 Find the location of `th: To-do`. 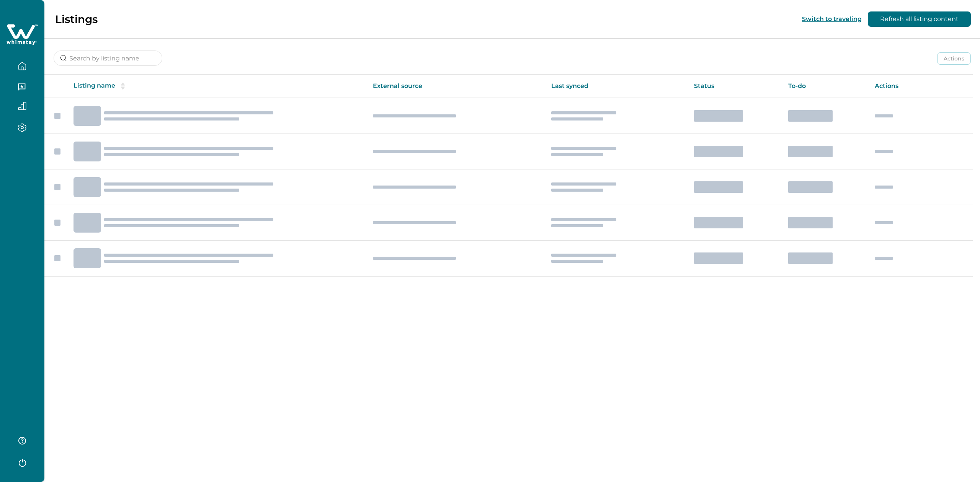

th: To-do is located at coordinates (825, 86).